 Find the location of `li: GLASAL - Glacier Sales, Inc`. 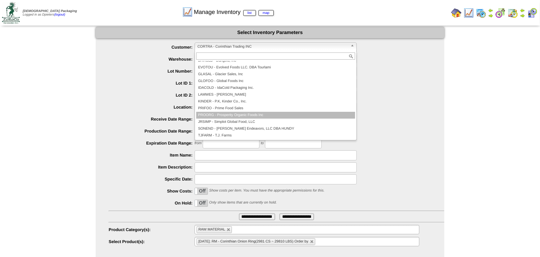

li: GLASAL - Glacier Sales, Inc is located at coordinates (276, 74).